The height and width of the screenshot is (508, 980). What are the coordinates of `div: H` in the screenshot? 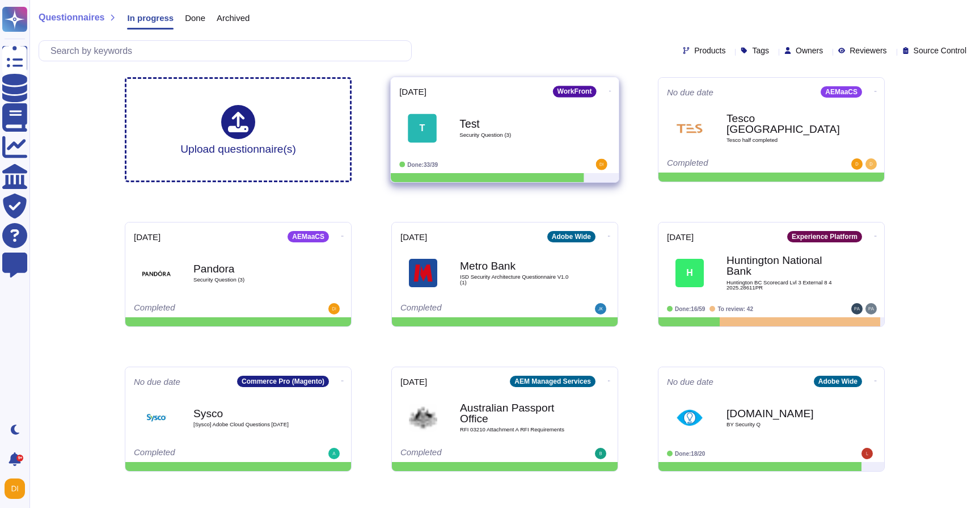 It's located at (689, 273).